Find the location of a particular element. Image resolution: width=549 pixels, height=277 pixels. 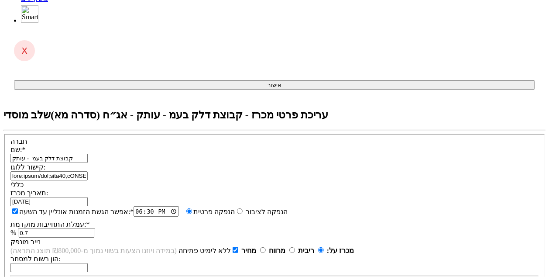

span: (במידה ויוזנו הצעות בשווי נמוך מ-₪800,000 תוצג התראה) is located at coordinates (93, 250).